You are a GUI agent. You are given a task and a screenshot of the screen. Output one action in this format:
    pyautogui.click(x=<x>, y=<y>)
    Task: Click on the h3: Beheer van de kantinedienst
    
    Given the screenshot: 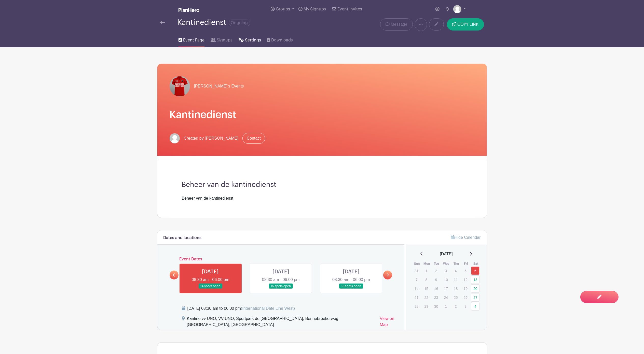 What is the action you would take?
    pyautogui.click(x=322, y=185)
    